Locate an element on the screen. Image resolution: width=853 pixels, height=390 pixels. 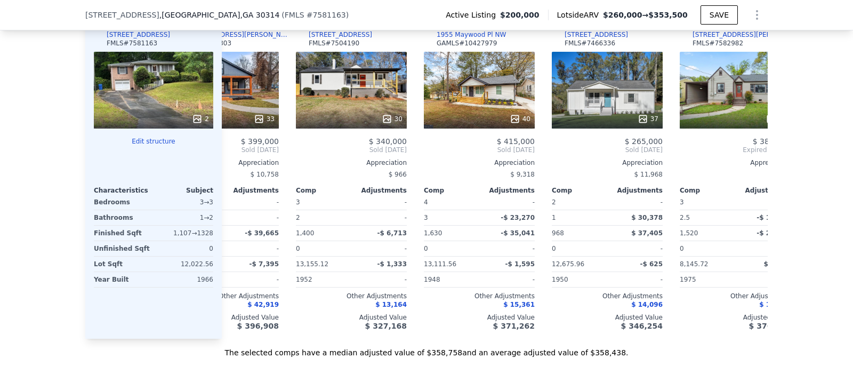
span: $ 14,096 is located at coordinates (646, 304).